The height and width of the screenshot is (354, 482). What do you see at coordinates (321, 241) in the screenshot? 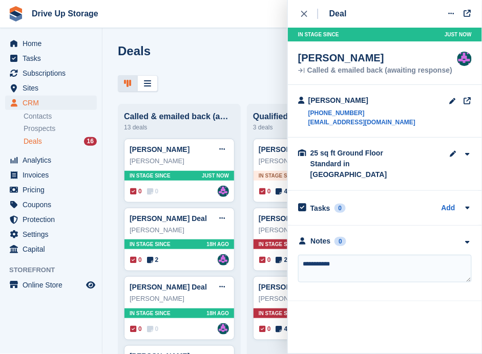
I see `div: Notes` at bounding box center [321, 241].